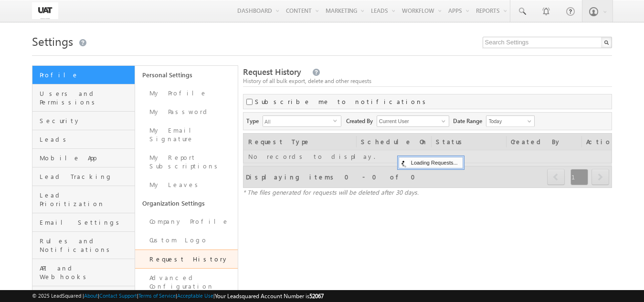 This screenshot has width=644, height=302. I want to click on span: Rules and Notifications, so click(86, 245).